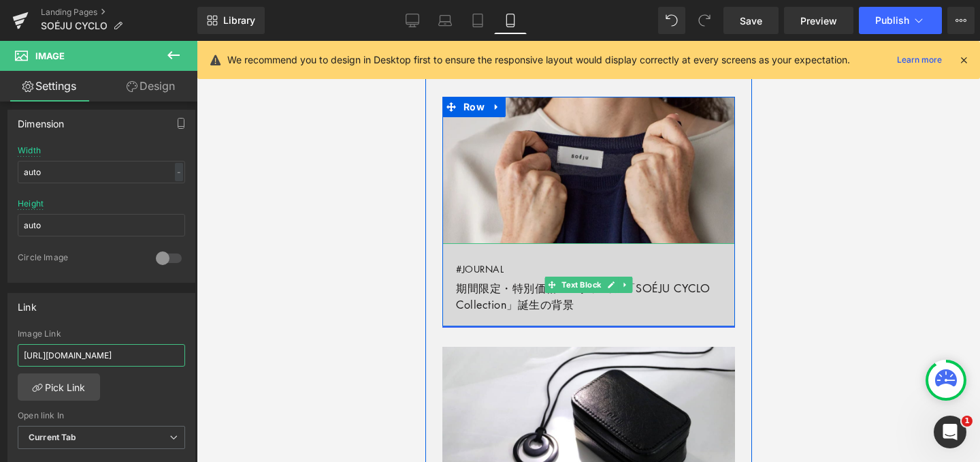 This screenshot has height=462, width=980. What do you see at coordinates (819, 20) in the screenshot?
I see `span: Preview` at bounding box center [819, 20].